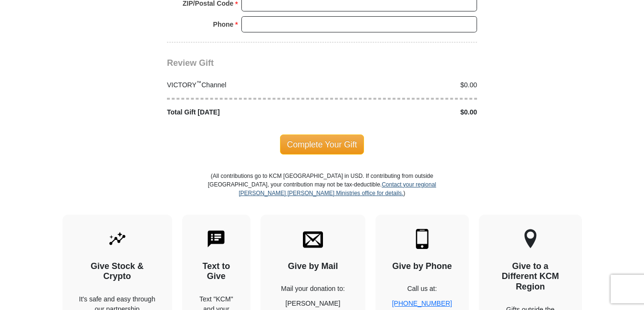 This screenshot has height=310, width=644. What do you see at coordinates (322, 144) in the screenshot?
I see `span: Complete Your Gift` at bounding box center [322, 144].